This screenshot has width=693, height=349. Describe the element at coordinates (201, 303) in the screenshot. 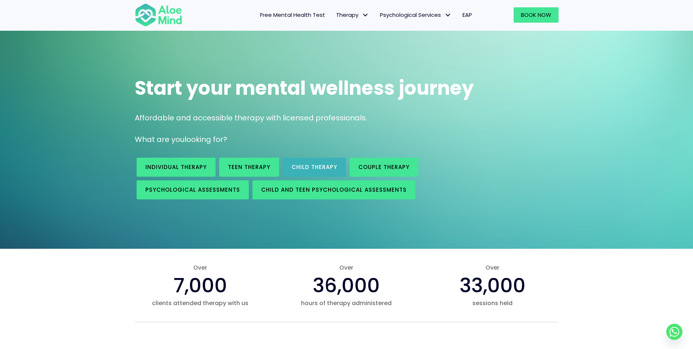

I see `span: clients attended therapy with us` at that location.